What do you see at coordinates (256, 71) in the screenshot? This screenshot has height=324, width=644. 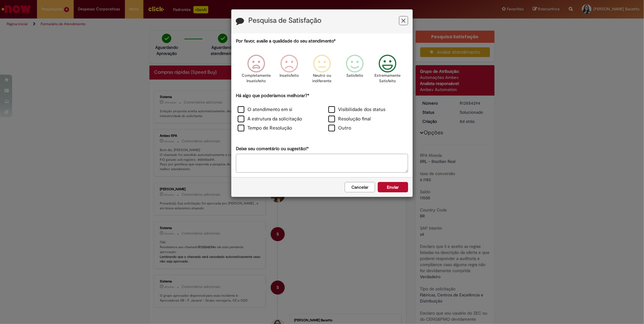 I see `div: Completamente Insatisfeito` at bounding box center [256, 71].